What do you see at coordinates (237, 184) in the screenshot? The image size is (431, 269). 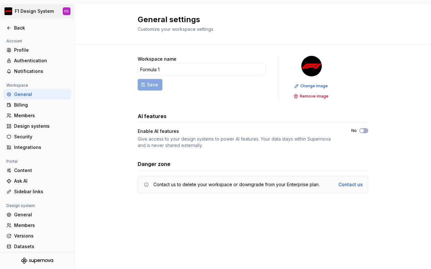 I see `div: Contact us to delete your workspace or downgrade from your Enterprise plan.` at bounding box center [237, 184].